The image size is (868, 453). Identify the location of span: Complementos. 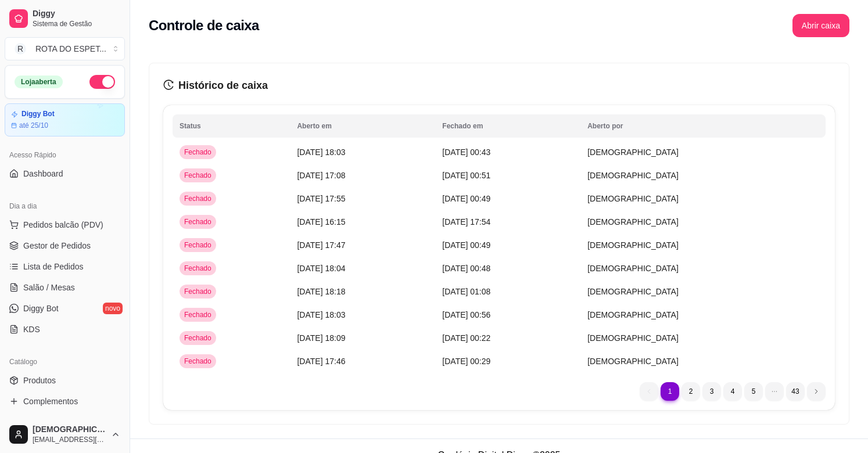
(51, 401).